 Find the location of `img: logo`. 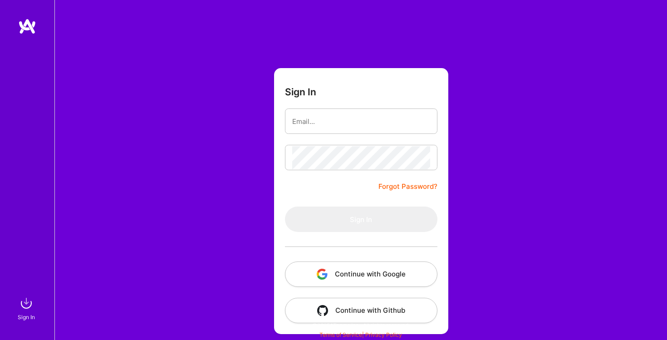

img: logo is located at coordinates (27, 26).